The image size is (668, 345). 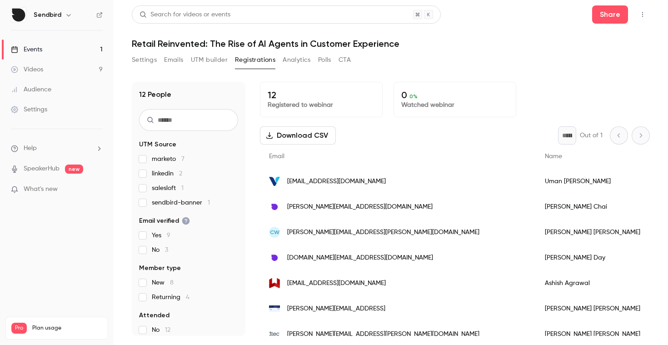 What do you see at coordinates (168, 330) in the screenshot?
I see `span: 12` at bounding box center [168, 330].